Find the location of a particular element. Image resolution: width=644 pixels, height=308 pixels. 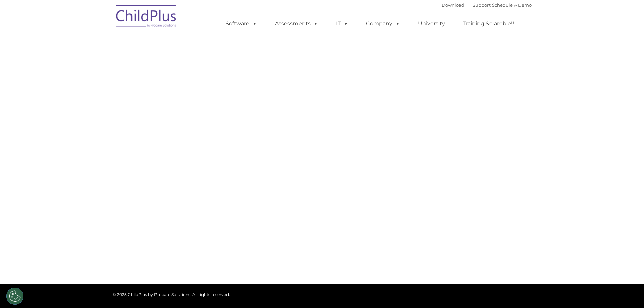

span: © 2025 ChildPlus by Procare Solutions. All rights reserved. is located at coordinates (171, 294).